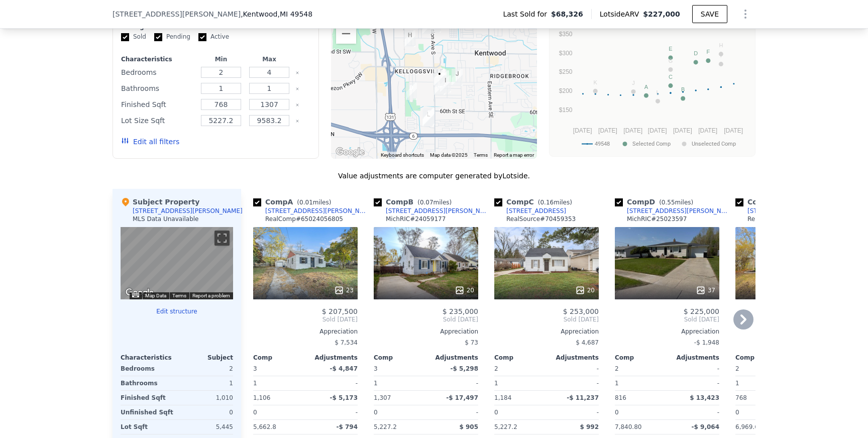 The width and height of the screenshot is (868, 438). What do you see at coordinates (668, 202) in the screenshot?
I see `span: 0.55` at bounding box center [668, 202].